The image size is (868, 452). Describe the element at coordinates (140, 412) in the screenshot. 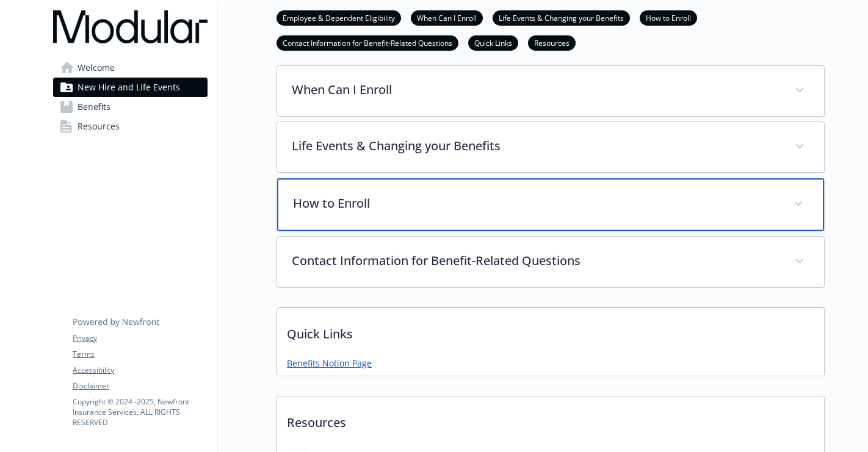

I see `p: Copyright © 2024 - 2025 , Newfront Insurance Services, ALL RIGHTS RESERVED` at that location.